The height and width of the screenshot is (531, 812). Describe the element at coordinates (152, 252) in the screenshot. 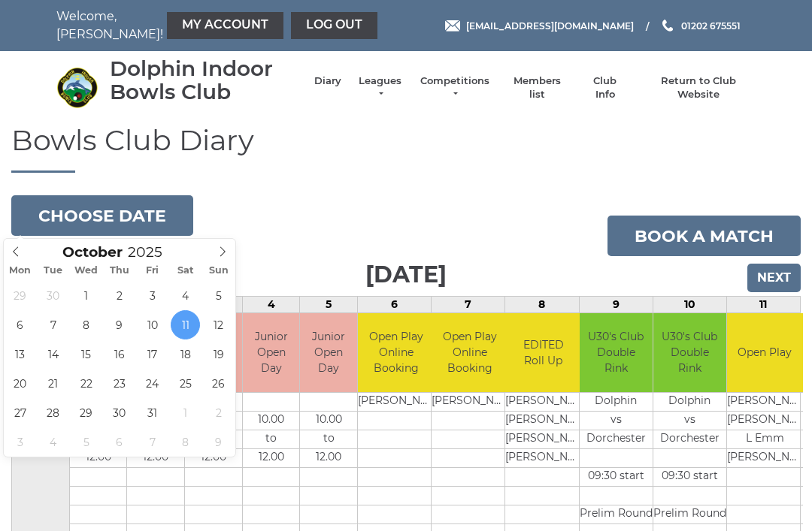

I see `input: Scroll to increment` at that location.